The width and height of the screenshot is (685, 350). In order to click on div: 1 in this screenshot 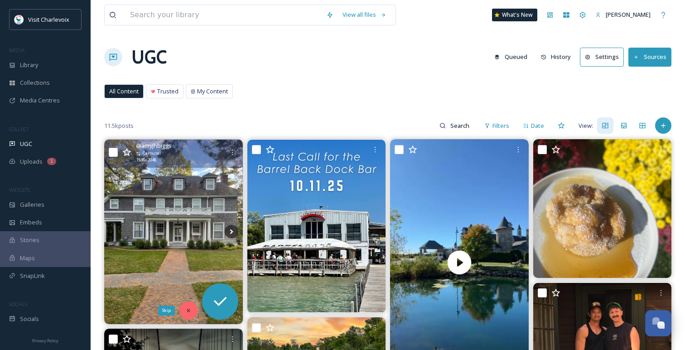, I will do `click(52, 161)`.